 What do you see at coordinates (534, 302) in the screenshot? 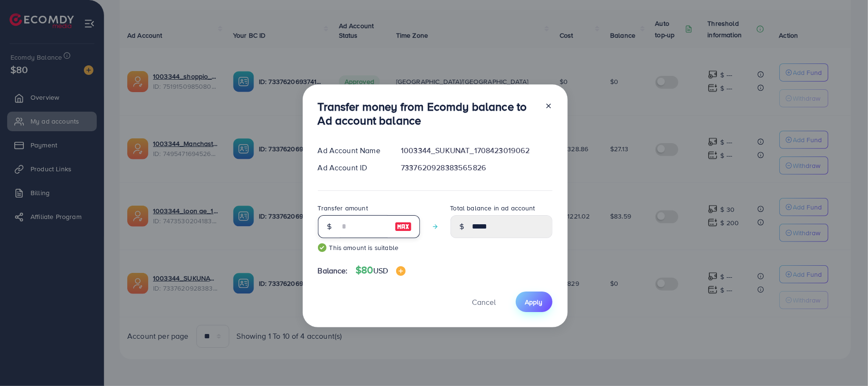
I see `span: Apply` at bounding box center [534, 302].